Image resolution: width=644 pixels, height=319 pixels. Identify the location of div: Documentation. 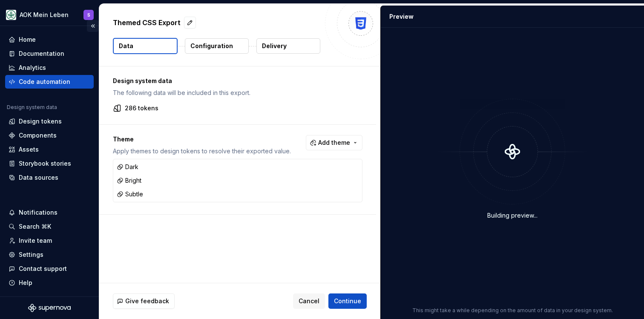
(41, 53).